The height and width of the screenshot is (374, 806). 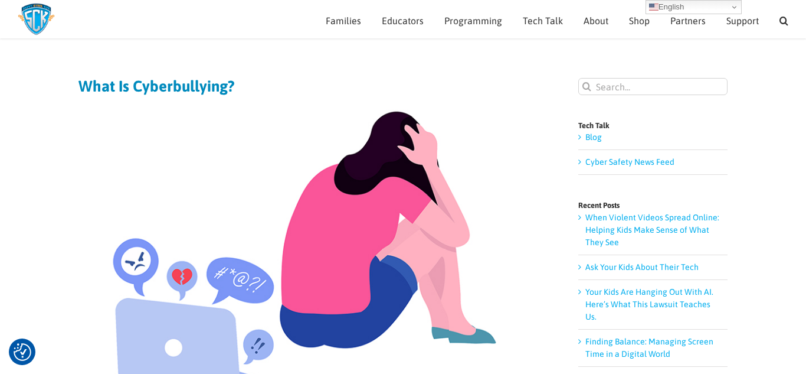 I want to click on button: Consent Preferences, so click(x=22, y=352).